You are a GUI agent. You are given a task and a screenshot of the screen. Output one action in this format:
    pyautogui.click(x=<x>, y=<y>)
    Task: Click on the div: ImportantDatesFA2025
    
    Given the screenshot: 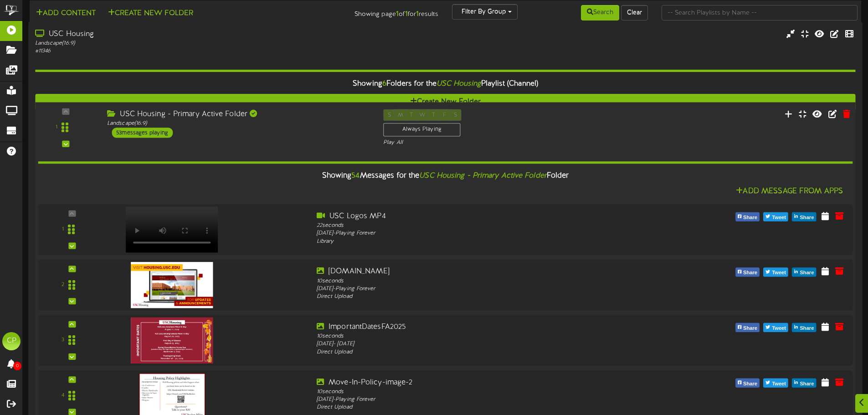 What is the action you would take?
    pyautogui.click(x=479, y=327)
    